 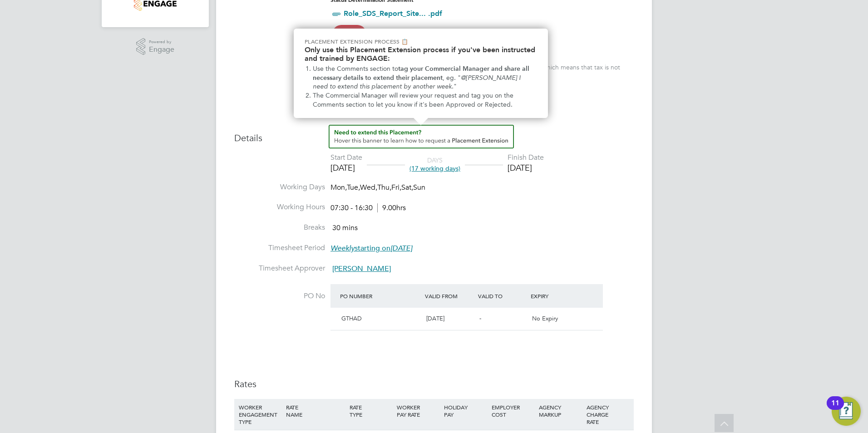 What do you see at coordinates (555, 296) in the screenshot?
I see `div: Expiry` at bounding box center [555, 296].